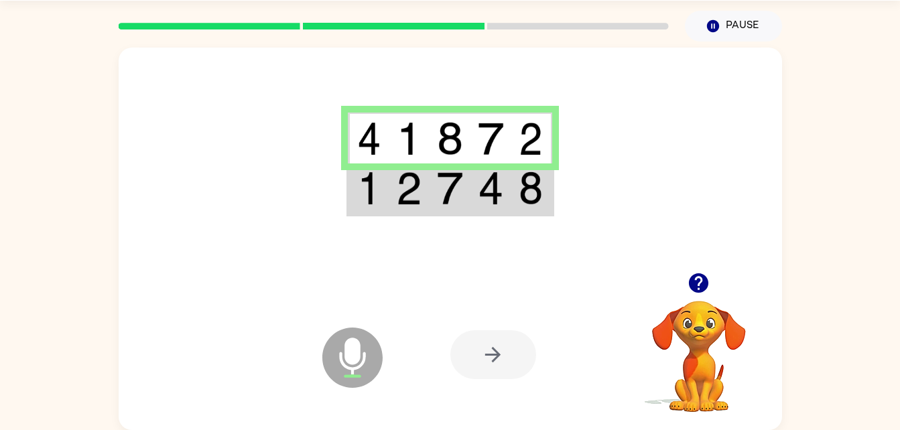 This screenshot has width=900, height=430. Describe the element at coordinates (733, 26) in the screenshot. I see `button: Pause` at that location.